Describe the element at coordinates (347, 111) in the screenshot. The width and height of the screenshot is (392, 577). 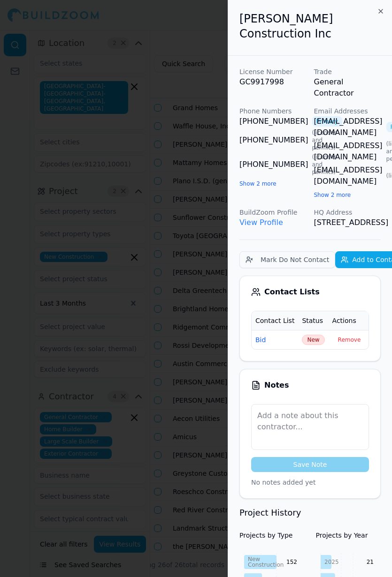
I see `p: Email Addresses` at that location.